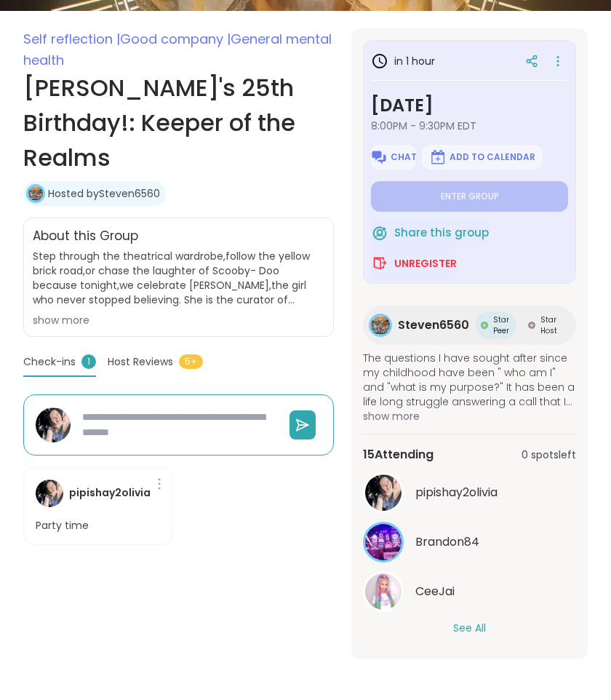  I want to click on span: Star Peer, so click(501, 325).